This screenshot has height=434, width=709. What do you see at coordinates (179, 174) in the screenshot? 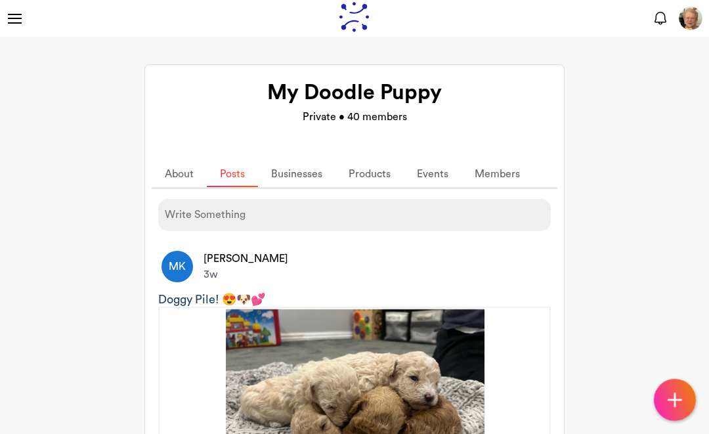
I see `a: About` at bounding box center [179, 174].